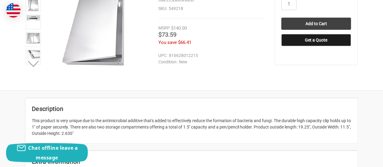  Describe the element at coordinates (168, 62) in the screenshot. I see `dt: Condition:` at that location.